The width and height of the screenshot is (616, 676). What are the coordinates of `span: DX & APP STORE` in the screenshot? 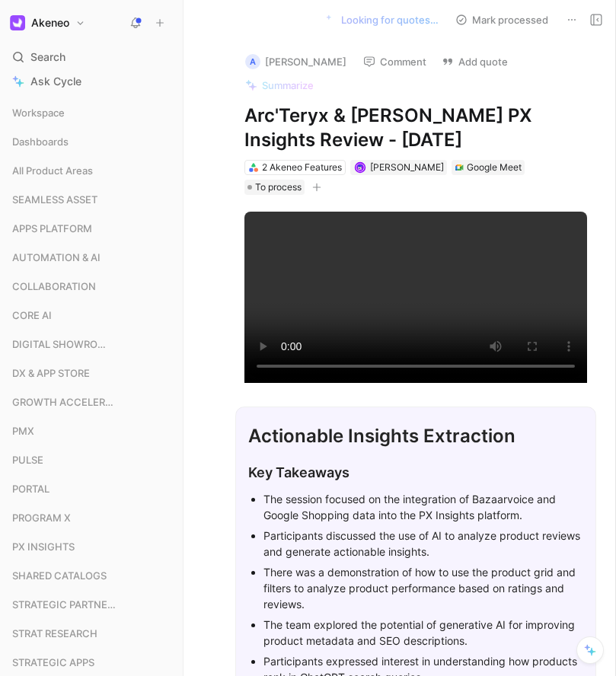 It's located at (51, 373).